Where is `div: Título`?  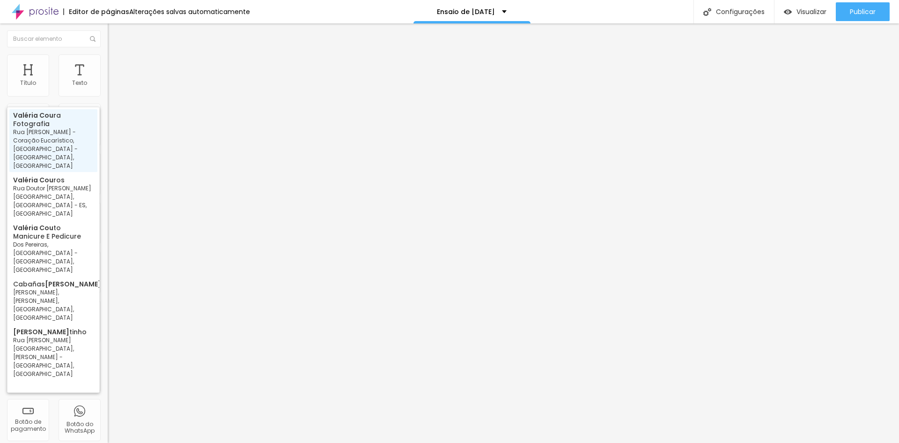
div: Título is located at coordinates (28, 83).